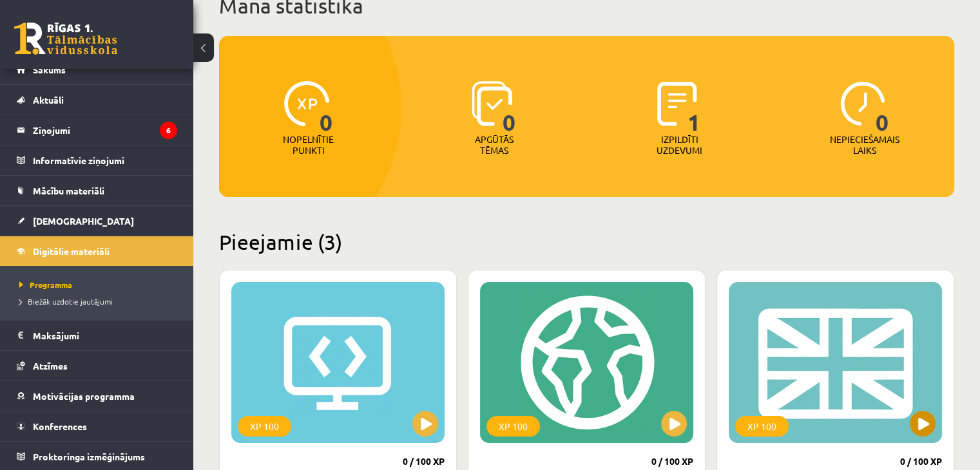 The image size is (980, 470). Describe the element at coordinates (96, 191) in the screenshot. I see `a: Mācību materiāli` at that location.